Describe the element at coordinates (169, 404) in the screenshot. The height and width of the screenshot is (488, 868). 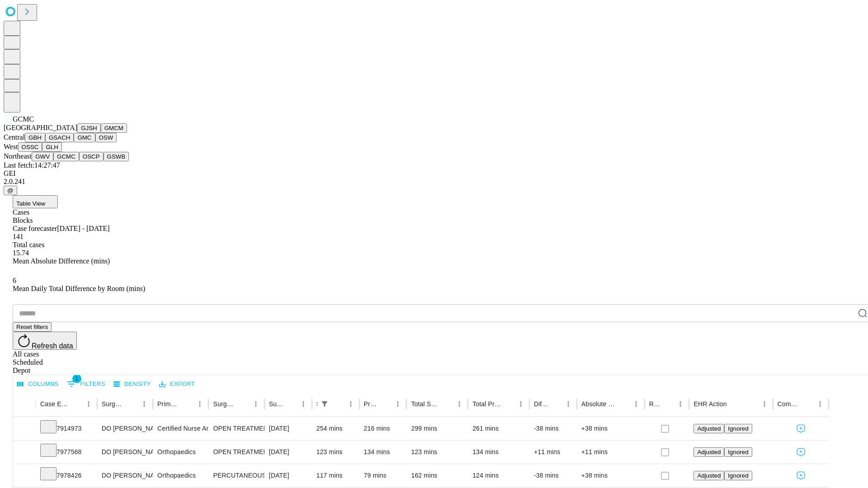
I see `div: Primary Service` at that location.